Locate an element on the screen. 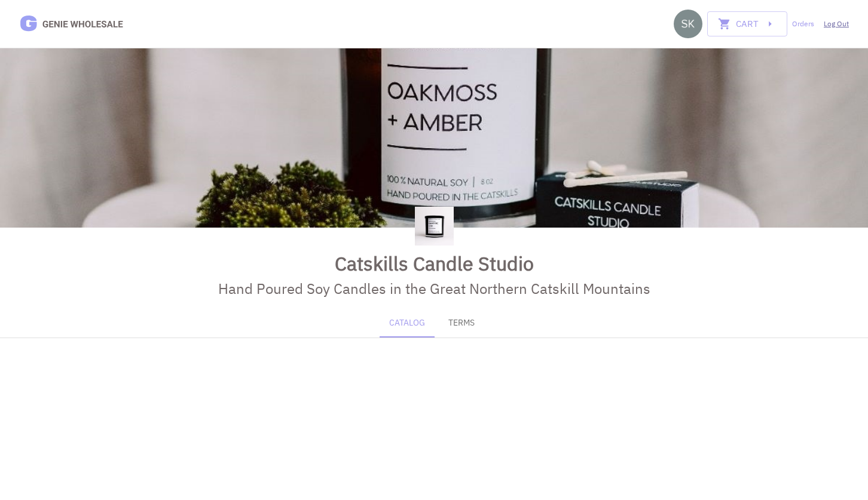 The image size is (868, 500). button: Terms is located at coordinates (462, 324).